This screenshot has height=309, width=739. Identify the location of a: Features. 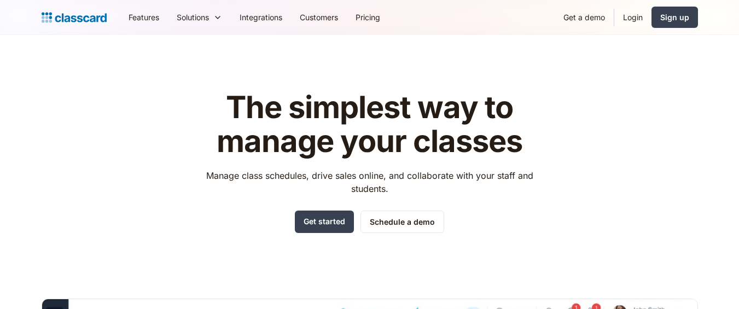
(144, 17).